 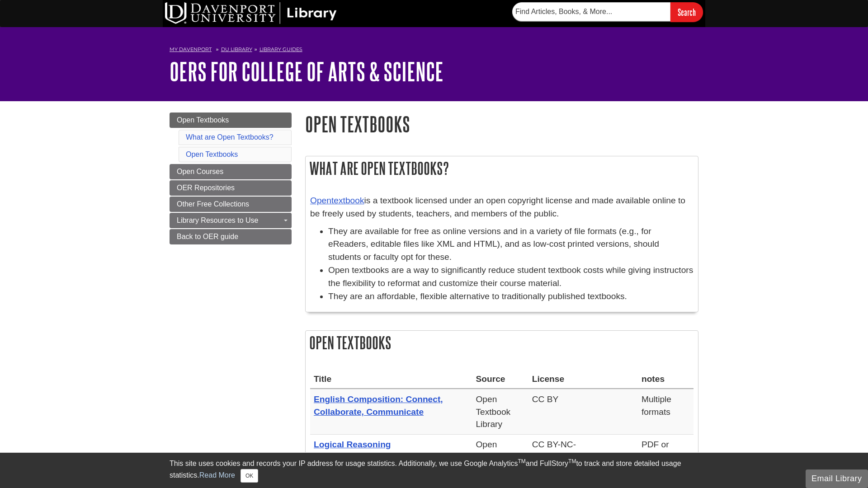 What do you see at coordinates (208, 237) in the screenshot?
I see `span: Back to OER guide` at bounding box center [208, 237].